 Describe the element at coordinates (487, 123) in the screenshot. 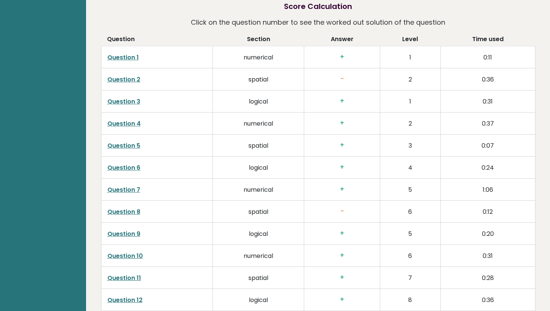

I see `td: 0:37` at that location.